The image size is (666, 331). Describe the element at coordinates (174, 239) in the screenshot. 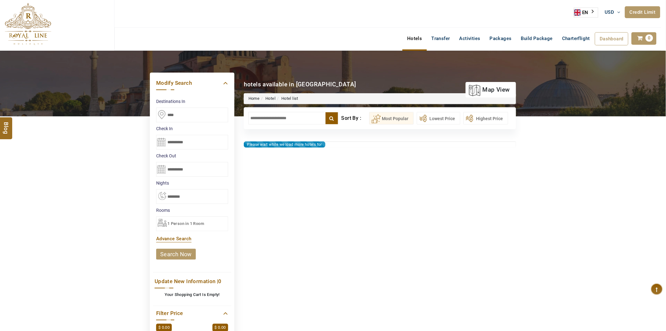

I see `a: Advance Search` at that location.